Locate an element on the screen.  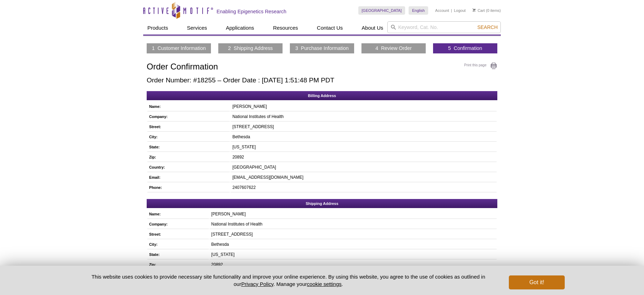
button: Got it! is located at coordinates (537, 282).